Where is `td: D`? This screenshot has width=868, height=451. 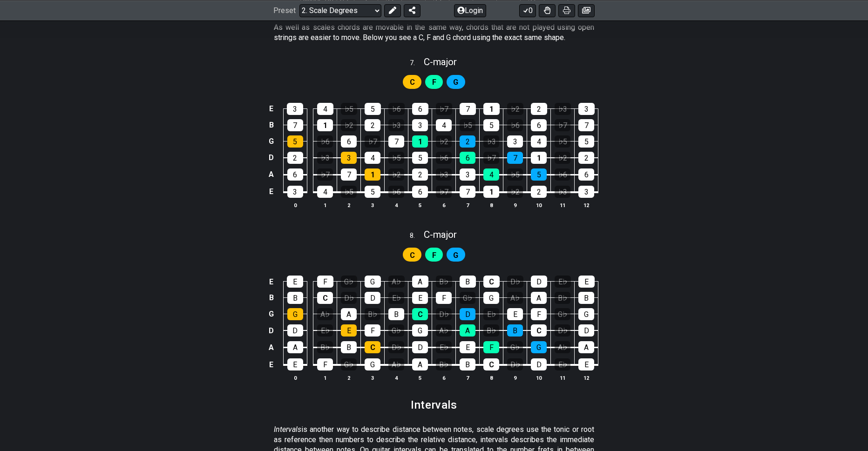
td: D is located at coordinates (271, 158).